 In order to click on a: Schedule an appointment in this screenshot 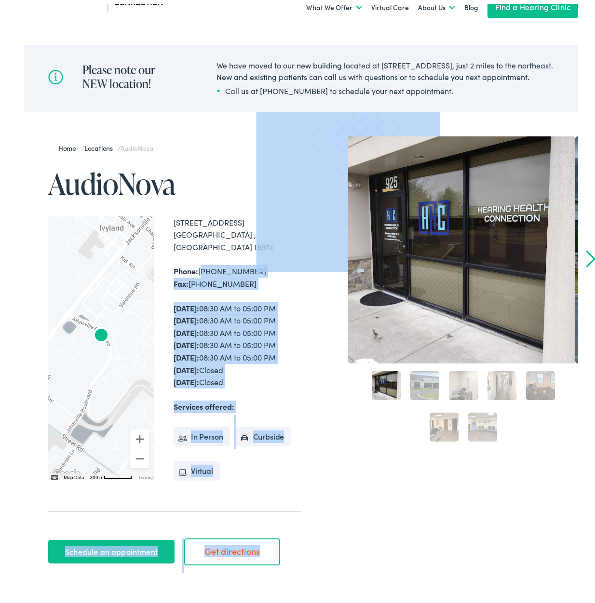, I will do `click(111, 548)`.